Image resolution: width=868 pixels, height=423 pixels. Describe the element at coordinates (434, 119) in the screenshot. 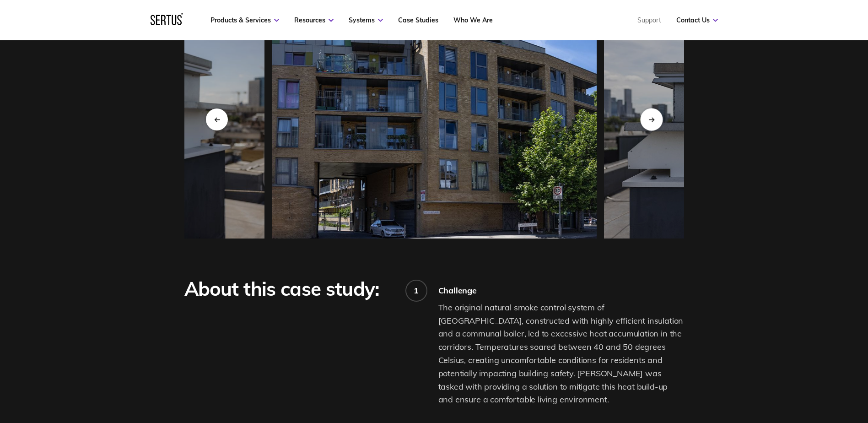

I see `img: fulneck-place-building-2s5a2129.jpg` at that location.